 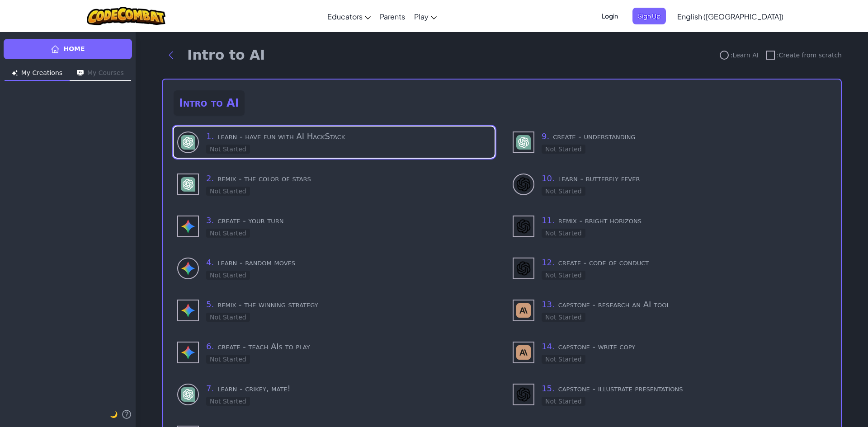 I want to click on h3: create - teach AIs to play, so click(x=348, y=347).